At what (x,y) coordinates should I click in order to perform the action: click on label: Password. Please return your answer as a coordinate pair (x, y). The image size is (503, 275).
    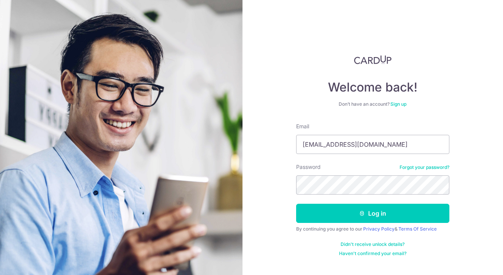
    Looking at the image, I should click on (309, 167).